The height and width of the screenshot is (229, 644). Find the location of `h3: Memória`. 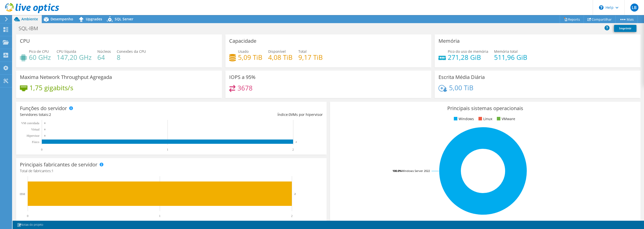

h3: Memória is located at coordinates (449, 41).